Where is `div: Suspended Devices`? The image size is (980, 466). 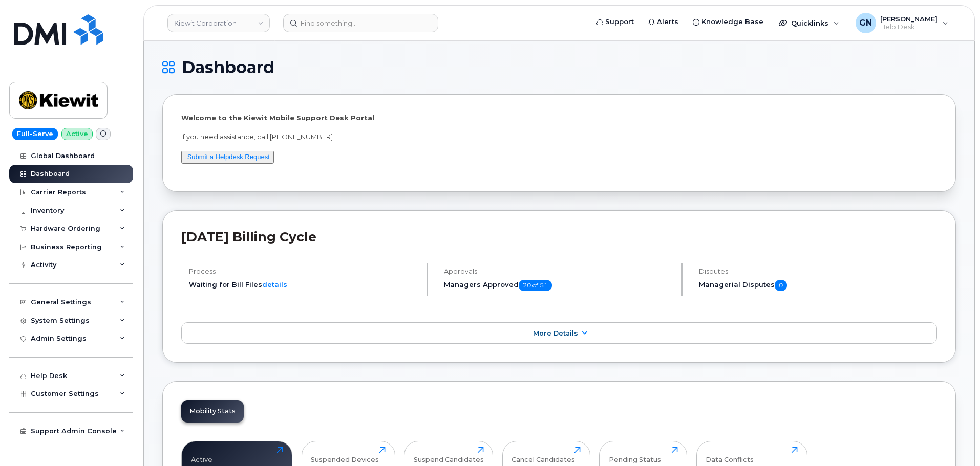 div: Suspended Devices is located at coordinates (345, 455).